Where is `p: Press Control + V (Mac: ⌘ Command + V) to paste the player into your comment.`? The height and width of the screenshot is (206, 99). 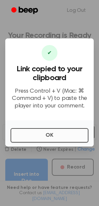
p: Press Control + V (Mac: ⌘ Command + V) to paste the player into your comment. is located at coordinates (49, 99).